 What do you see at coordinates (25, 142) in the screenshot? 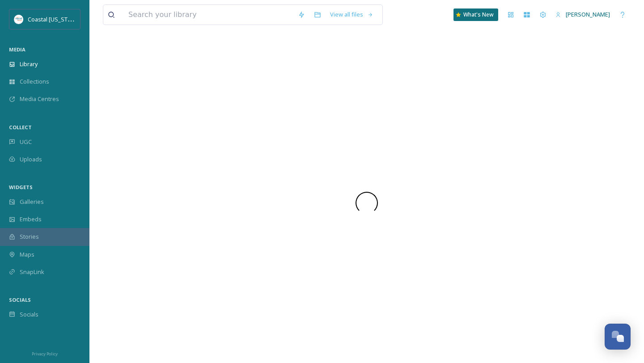
I see `span: UGC` at bounding box center [25, 142].